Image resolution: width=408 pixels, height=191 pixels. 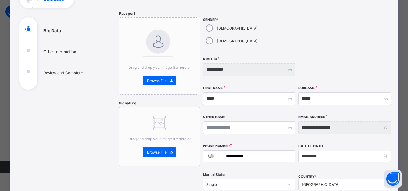 What do you see at coordinates (215, 175) in the screenshot?
I see `span: Marital Status` at bounding box center [215, 175].